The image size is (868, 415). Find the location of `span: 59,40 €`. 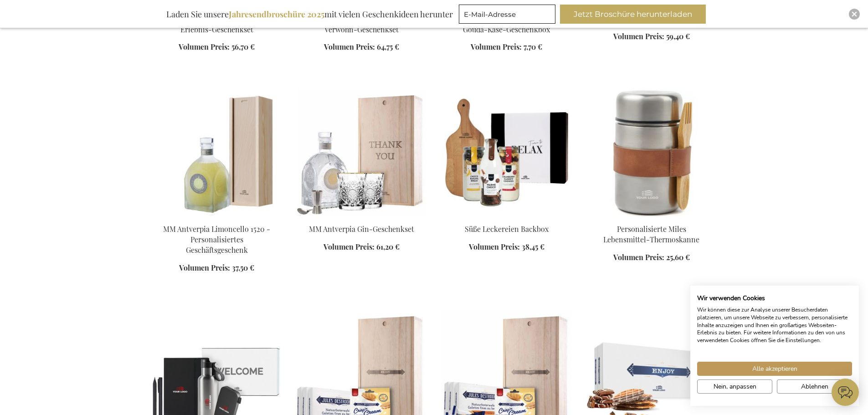

span: 59,40 € is located at coordinates (678, 36).